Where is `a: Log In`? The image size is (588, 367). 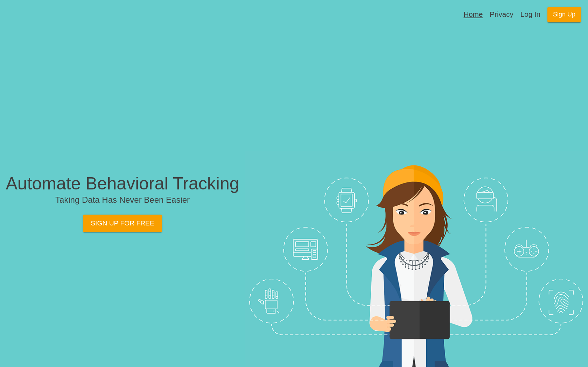 a: Log In is located at coordinates (530, 14).